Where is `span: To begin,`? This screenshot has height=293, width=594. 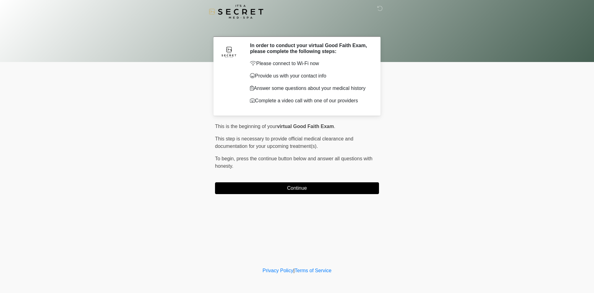
span: To begin, is located at coordinates (226, 158).